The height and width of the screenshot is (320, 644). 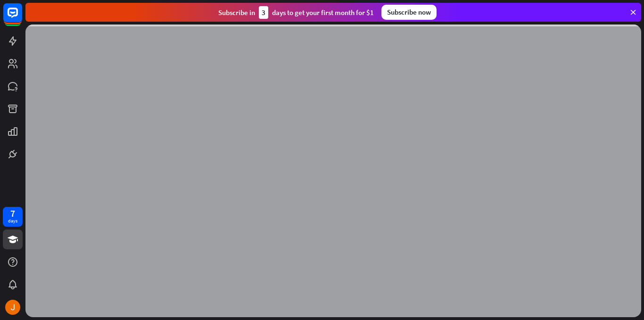 What do you see at coordinates (13, 221) in the screenshot?
I see `div: days` at bounding box center [13, 221].